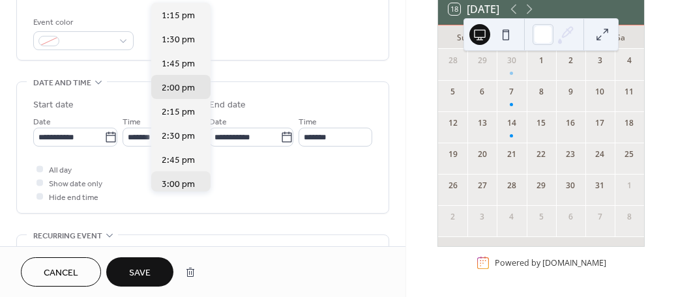 The height and width of the screenshot is (297, 676). What do you see at coordinates (61, 272) in the screenshot?
I see `button: Cancel` at bounding box center [61, 272].